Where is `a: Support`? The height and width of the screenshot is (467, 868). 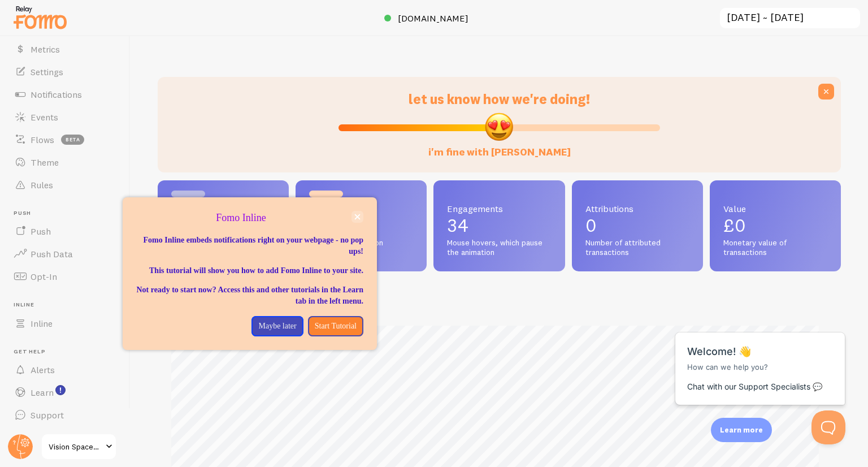
a: Support is located at coordinates (65, 415).